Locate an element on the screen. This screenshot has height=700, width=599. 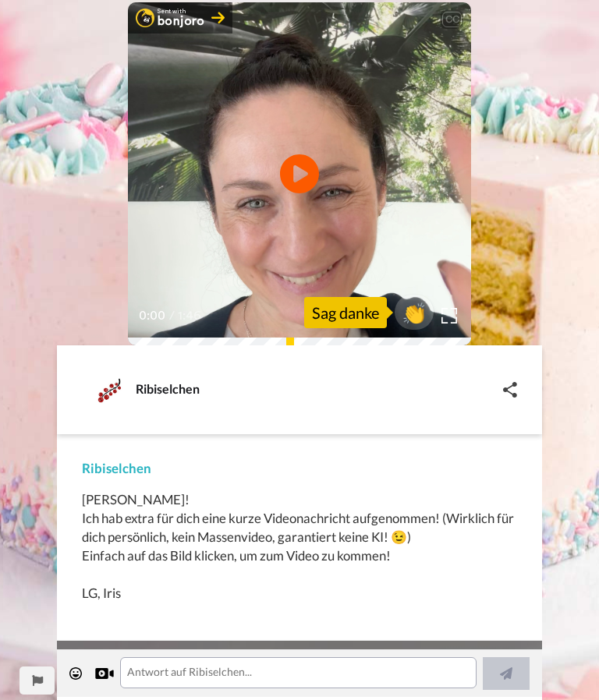
img: Full screen is located at coordinates (449, 316).